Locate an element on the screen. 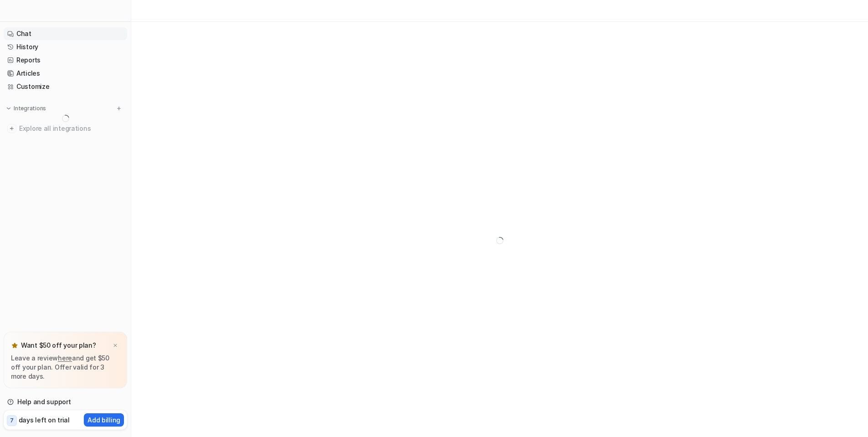 This screenshot has height=437, width=868. button: Integrations is located at coordinates (26, 108).